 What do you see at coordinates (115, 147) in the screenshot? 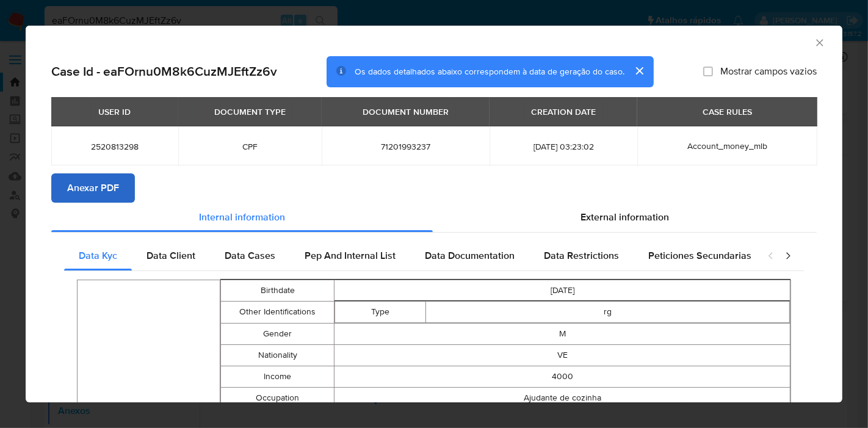
I see `span: 2520813298` at bounding box center [115, 147].